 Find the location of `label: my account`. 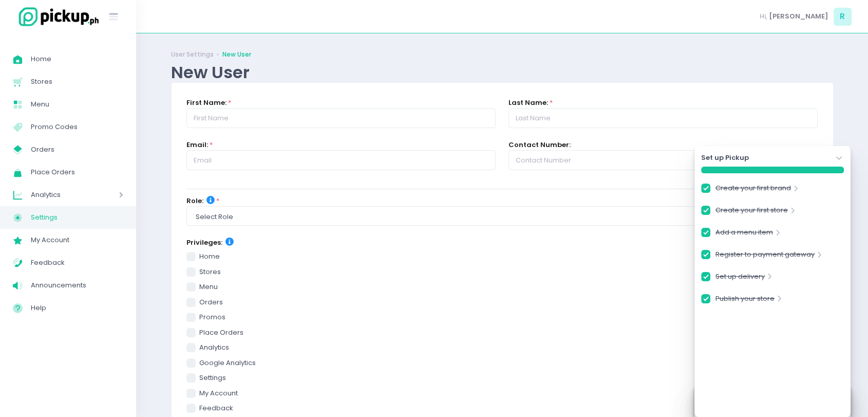

label: my account is located at coordinates (502, 393).